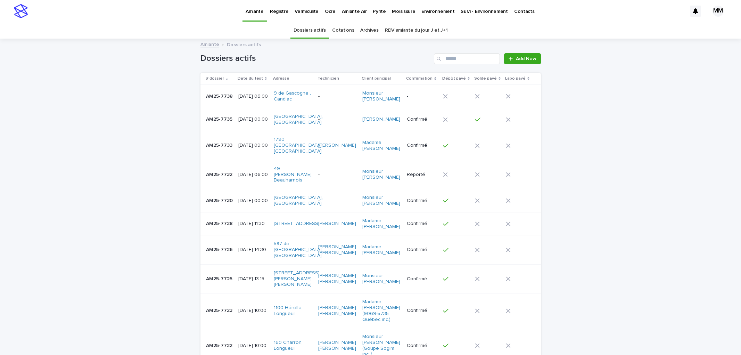 This screenshot has width=741, height=355. What do you see at coordinates (369, 30) in the screenshot?
I see `a: Archives` at bounding box center [369, 30].